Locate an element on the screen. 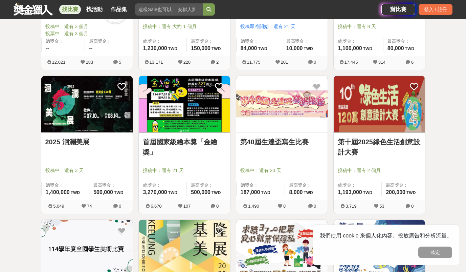  span: 5 is located at coordinates (120, 62).